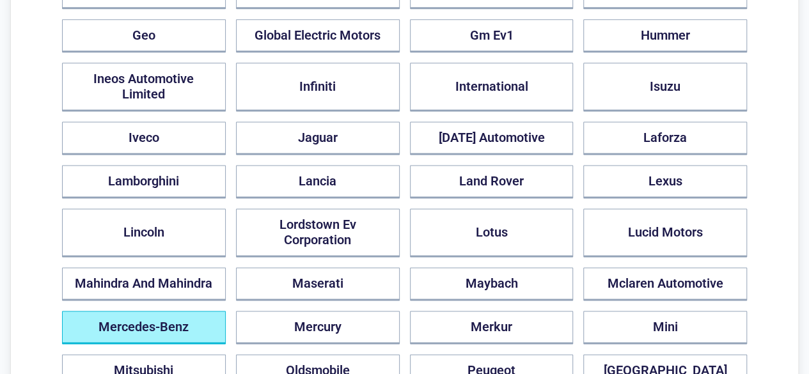  I want to click on button: Ineos Automotive Limited, so click(144, 87).